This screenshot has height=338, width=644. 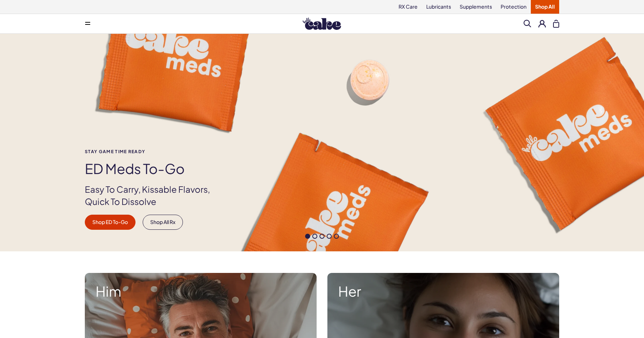 I want to click on a: Shop ED To-Go, so click(x=110, y=222).